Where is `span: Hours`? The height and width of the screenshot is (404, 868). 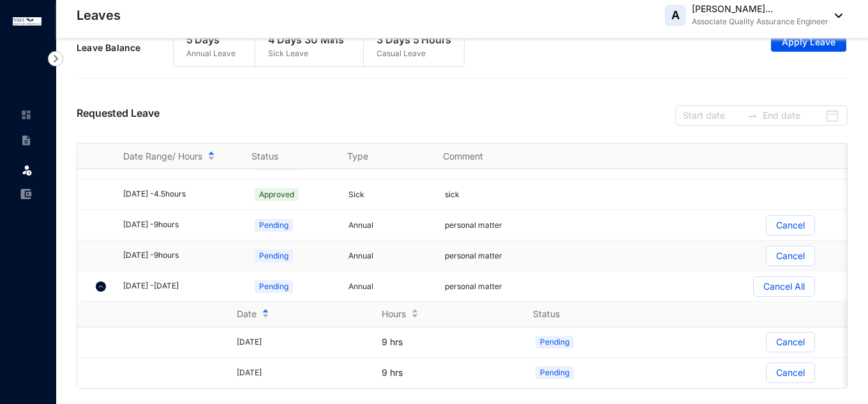 span: Hours is located at coordinates (393, 314).